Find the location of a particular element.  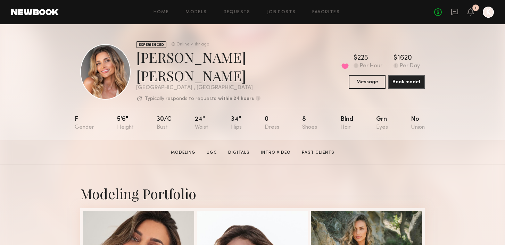

a: Intro Video is located at coordinates (276, 153).